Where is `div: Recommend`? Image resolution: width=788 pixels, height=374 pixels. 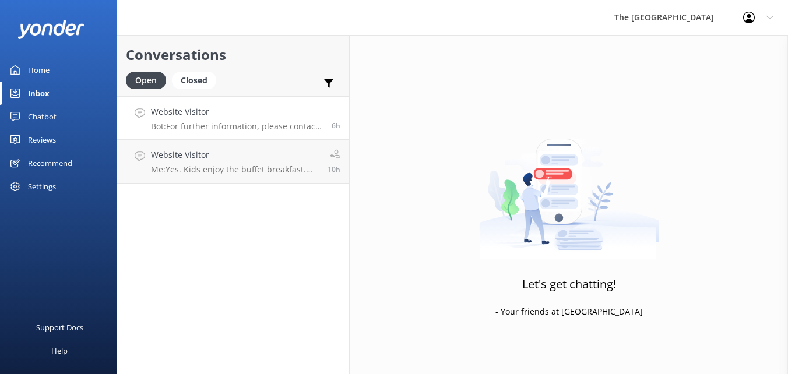 div: Recommend is located at coordinates (50, 163).